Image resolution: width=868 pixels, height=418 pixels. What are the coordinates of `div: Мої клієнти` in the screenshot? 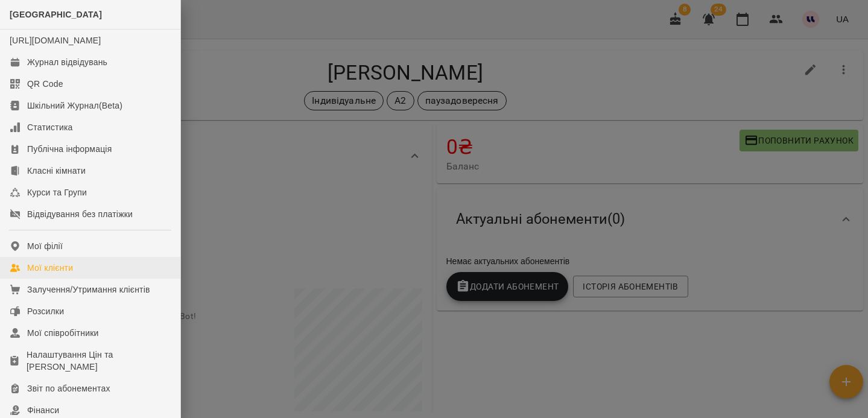 It's located at (50, 268).